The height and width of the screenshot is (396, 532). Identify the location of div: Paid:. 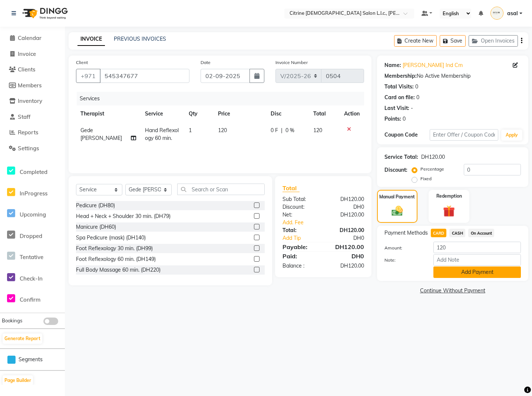
(300, 256).